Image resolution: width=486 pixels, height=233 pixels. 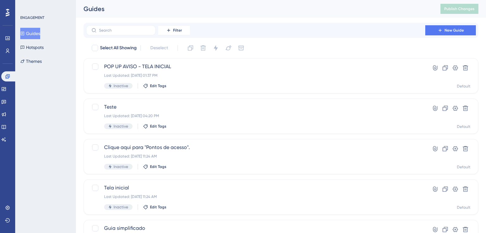 What do you see at coordinates (256, 148) in the screenshot?
I see `span: Clique aqui para "Pontos de acesso".` at bounding box center [256, 148].